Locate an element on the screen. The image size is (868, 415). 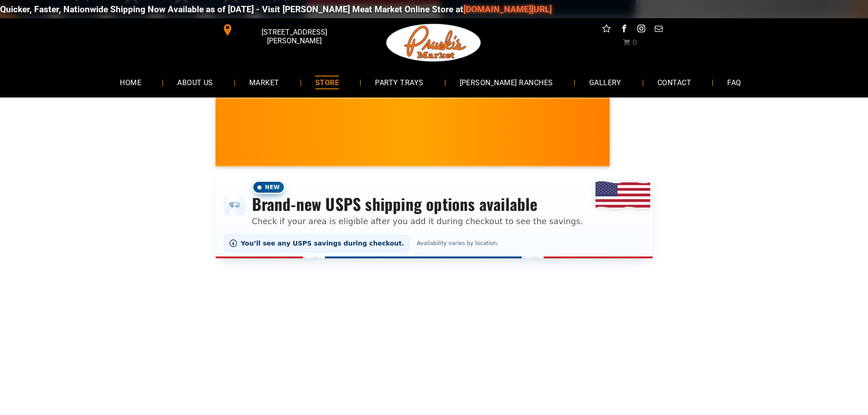
p: Check if your area is eligible after you add it during checkout to see the savings. is located at coordinates (418, 221).